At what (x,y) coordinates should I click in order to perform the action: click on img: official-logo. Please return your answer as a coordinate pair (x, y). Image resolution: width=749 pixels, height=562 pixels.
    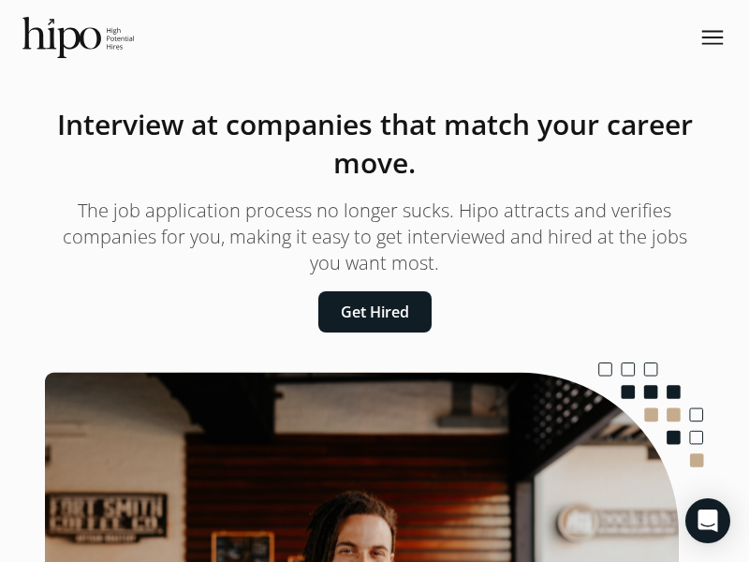
    Looking at the image, I should click on (78, 37).